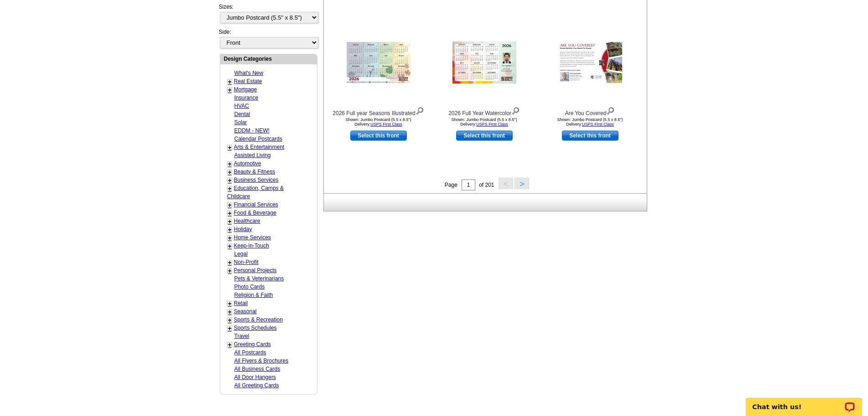 This screenshot has height=416, width=868. Describe the element at coordinates (378, 62) in the screenshot. I see `img: 2026 Full year Seasons Illustrated` at that location.